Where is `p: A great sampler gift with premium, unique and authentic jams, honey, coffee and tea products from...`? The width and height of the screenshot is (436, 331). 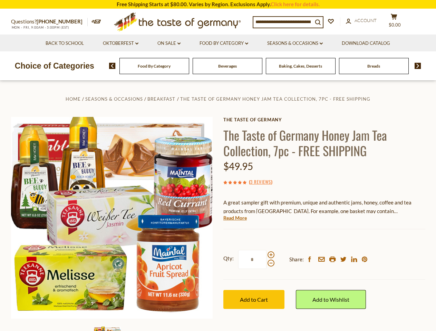 p: A great sampler gift with premium, unique and authentic jams, honey, coffee and tea products from... is located at coordinates (324, 207).